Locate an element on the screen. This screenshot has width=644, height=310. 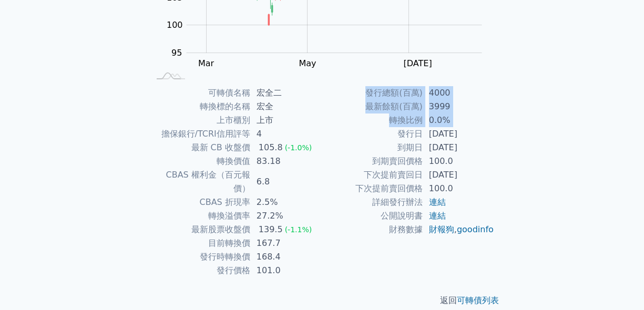
td: 101.0 is located at coordinates (286, 271).